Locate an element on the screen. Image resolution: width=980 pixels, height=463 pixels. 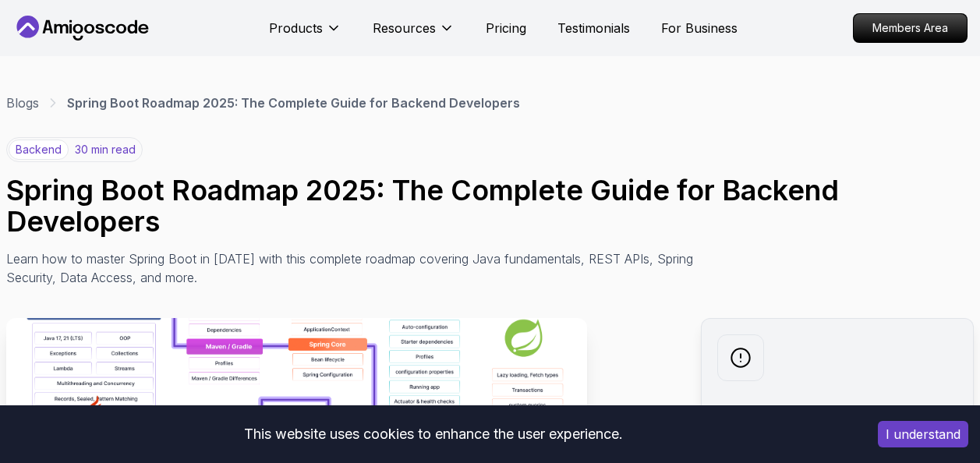
p: Testimonials is located at coordinates (594, 28).